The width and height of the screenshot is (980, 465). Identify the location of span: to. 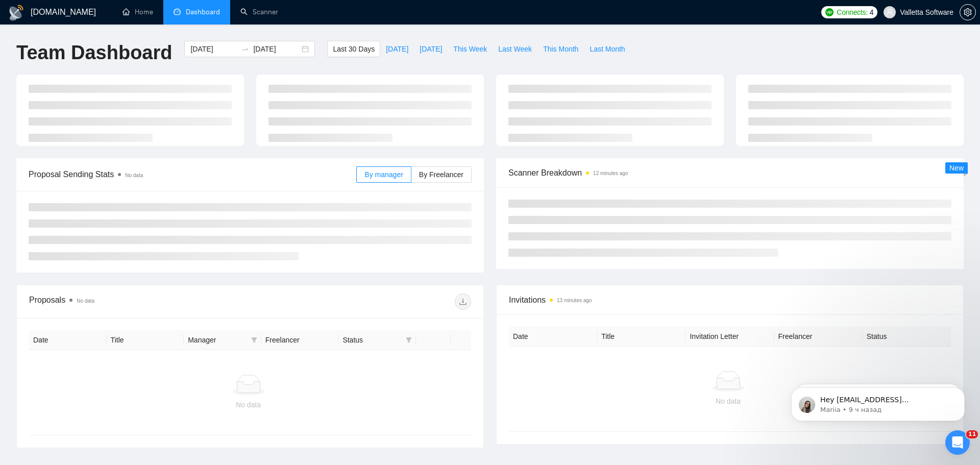
(245, 49).